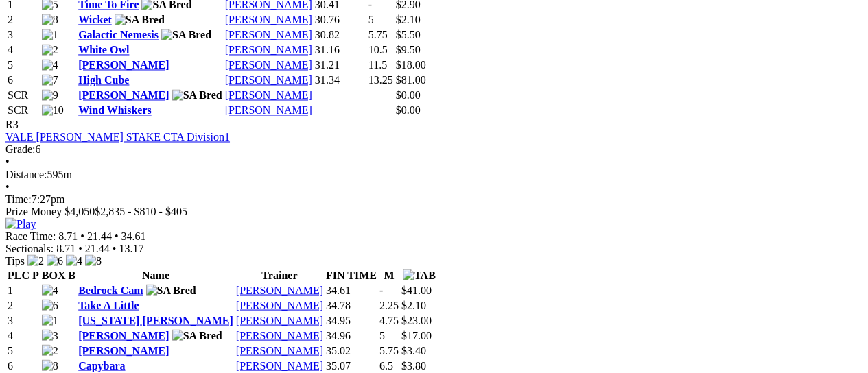  Describe the element at coordinates (19, 275) in the screenshot. I see `span: PLC` at that location.